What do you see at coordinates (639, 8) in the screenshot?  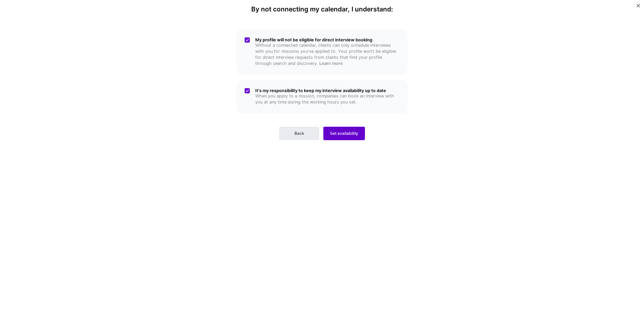 I see `button: Close` at bounding box center [639, 8].